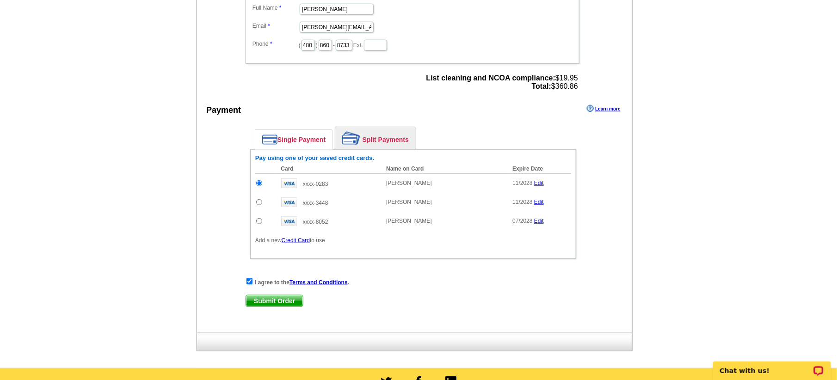 The image size is (837, 380). I want to click on span: xxxx-3448, so click(315, 203).